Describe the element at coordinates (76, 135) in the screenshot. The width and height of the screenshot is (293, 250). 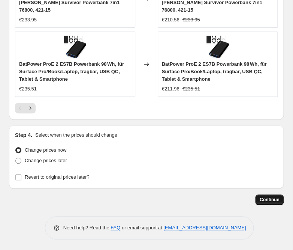
I see `p: Select when the prices should change` at that location.